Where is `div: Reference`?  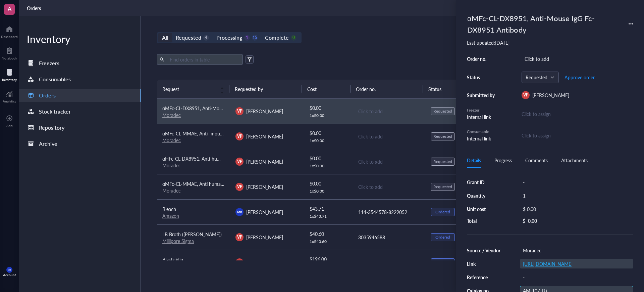
div: Reference is located at coordinates (484, 277).